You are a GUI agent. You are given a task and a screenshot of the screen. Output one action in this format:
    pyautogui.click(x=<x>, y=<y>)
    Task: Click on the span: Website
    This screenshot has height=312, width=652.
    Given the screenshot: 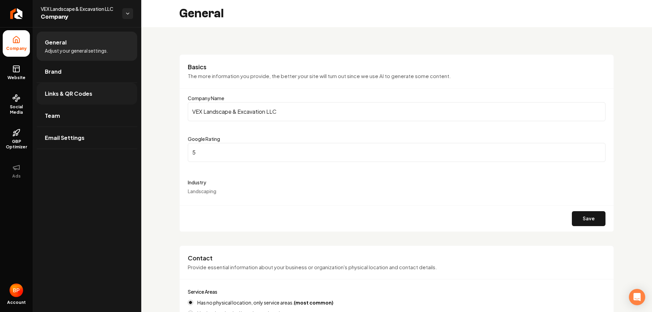 What is the action you would take?
    pyautogui.click(x=16, y=78)
    